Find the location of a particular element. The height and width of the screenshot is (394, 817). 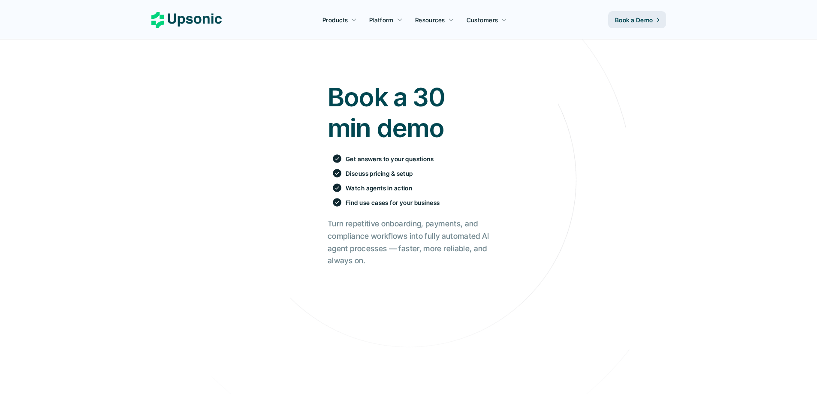

p: Customers is located at coordinates (483, 20).